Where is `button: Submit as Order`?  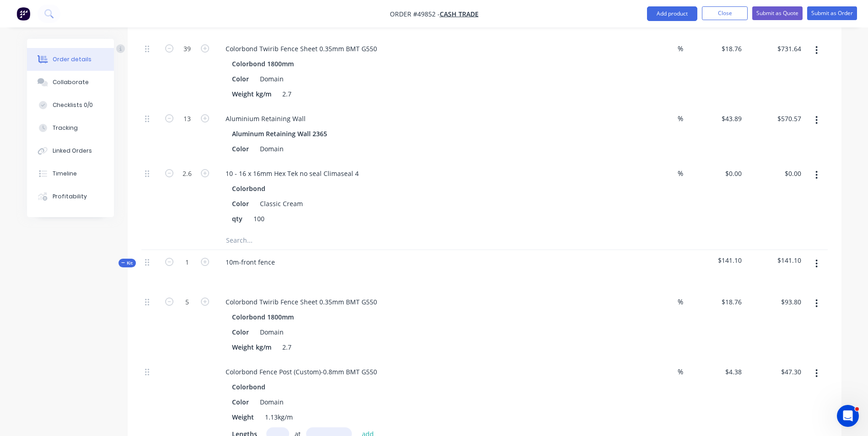 button: Submit as Order is located at coordinates (832, 13).